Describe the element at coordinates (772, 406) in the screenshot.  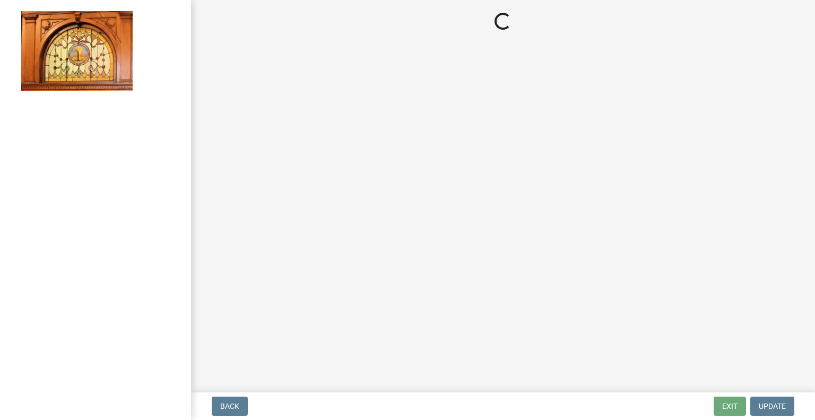
I see `span: Update` at that location.